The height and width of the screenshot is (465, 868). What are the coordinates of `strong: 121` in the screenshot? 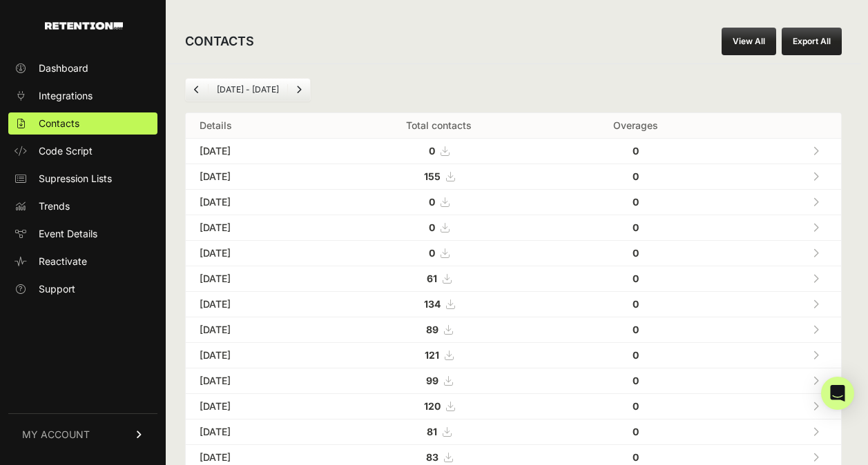 It's located at (432, 355).